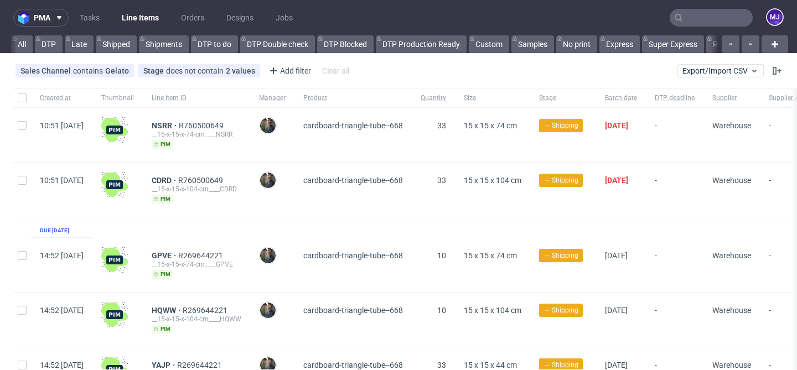 The image size is (797, 370). Describe the element at coordinates (489, 44) in the screenshot. I see `a: Custom` at that location.